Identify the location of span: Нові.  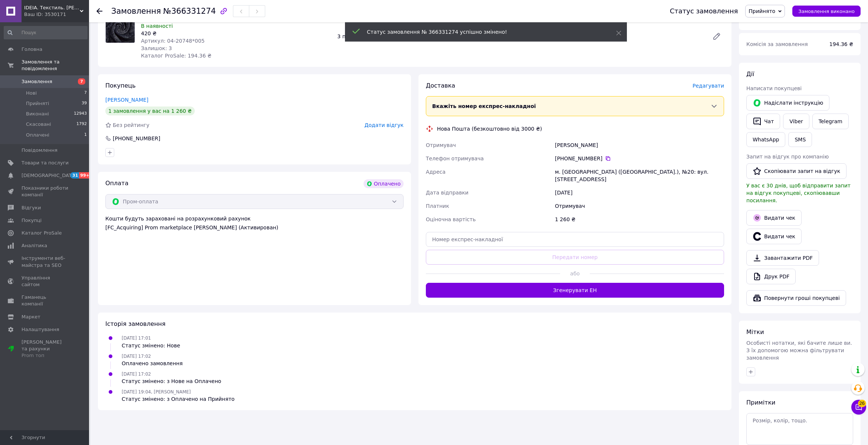
(31, 93).